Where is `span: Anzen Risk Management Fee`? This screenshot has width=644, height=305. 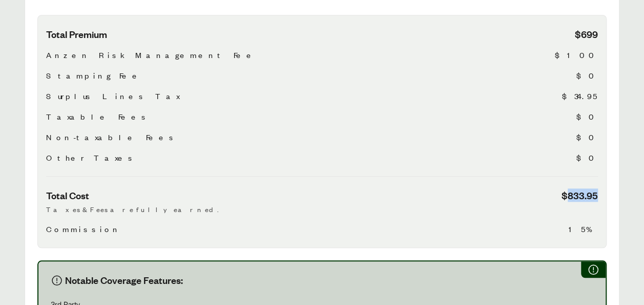 span: Anzen Risk Management Fee is located at coordinates (151, 55).